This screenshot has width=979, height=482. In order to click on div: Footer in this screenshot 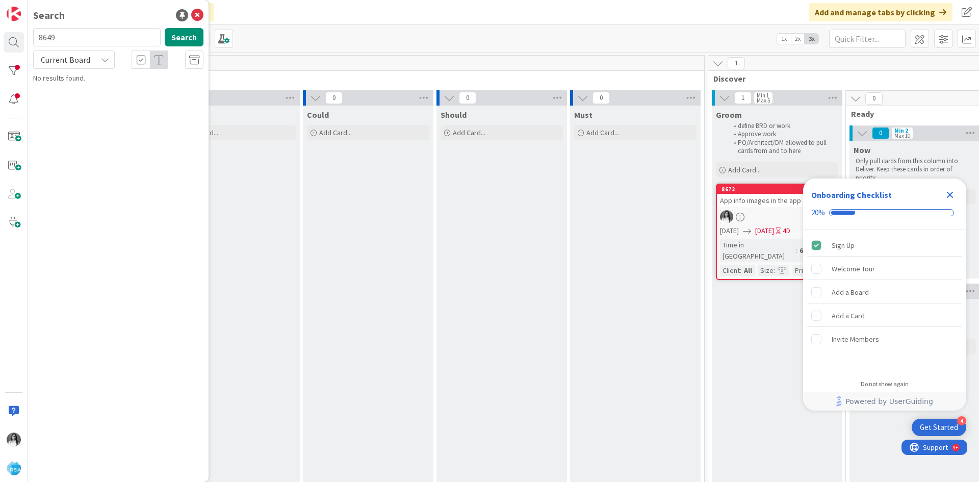, I will do `click(884, 401)`.